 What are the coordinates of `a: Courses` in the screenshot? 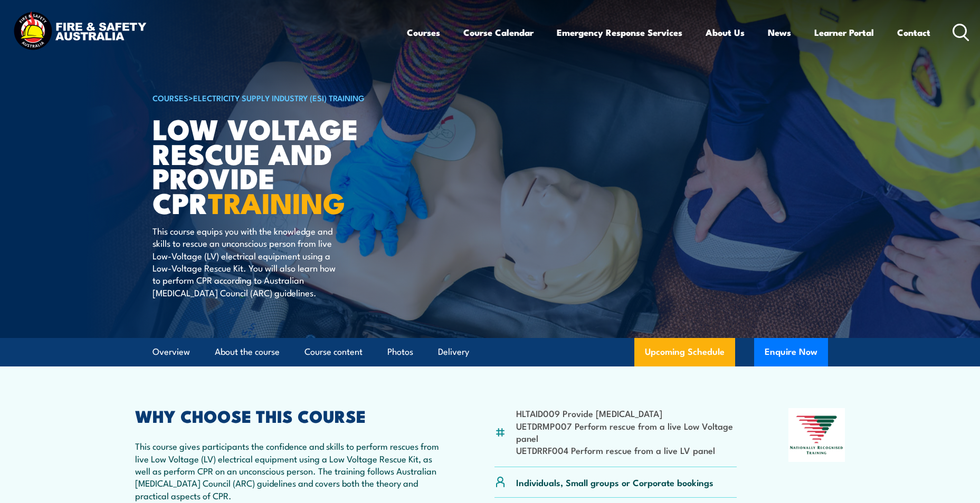 It's located at (423, 32).